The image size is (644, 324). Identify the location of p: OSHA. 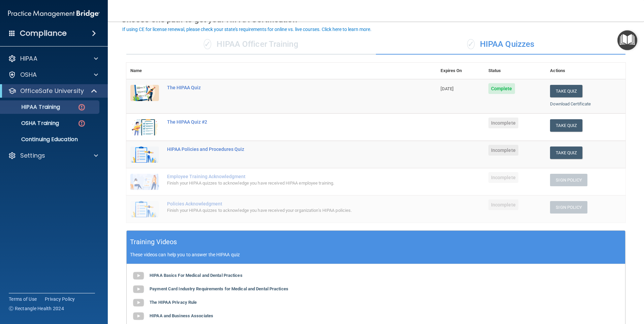
(29, 75).